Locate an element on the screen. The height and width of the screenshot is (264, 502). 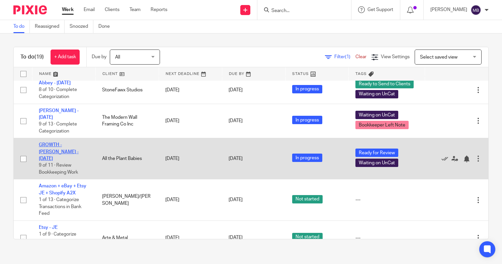
span: Ready to Send to Clients is located at coordinates (385, 84).